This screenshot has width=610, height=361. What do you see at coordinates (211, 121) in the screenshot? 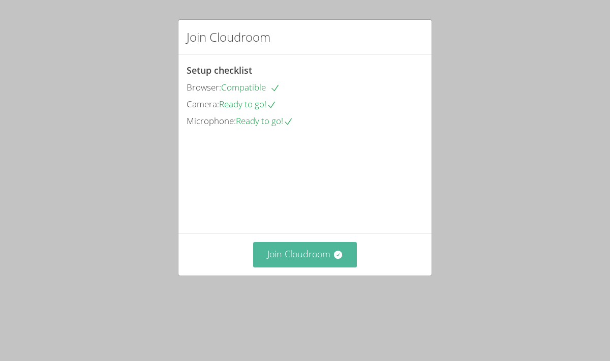
I see `span: Microphone:` at bounding box center [211, 121].